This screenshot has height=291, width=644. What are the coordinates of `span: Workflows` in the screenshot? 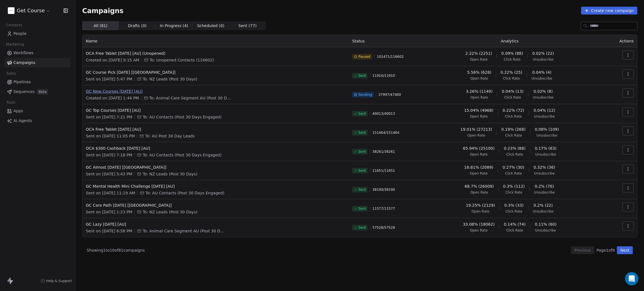 It's located at (24, 53).